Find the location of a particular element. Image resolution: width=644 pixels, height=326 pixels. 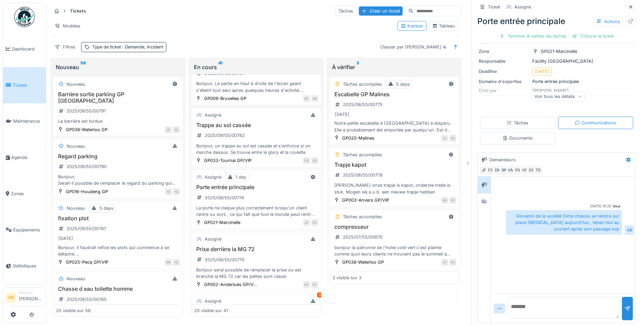

div: Responsable is located at coordinates (504, 61).